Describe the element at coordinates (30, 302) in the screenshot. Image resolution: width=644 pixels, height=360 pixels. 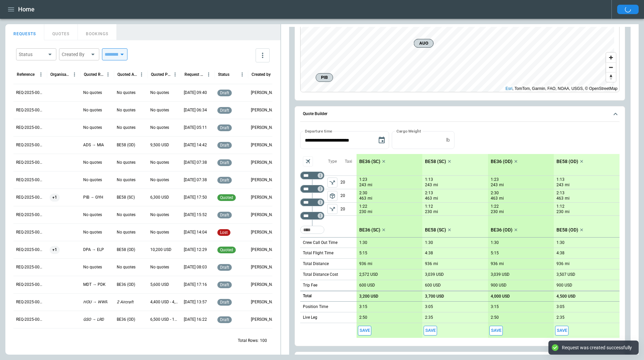
I see `p: REQ-2025-000252` at that location.